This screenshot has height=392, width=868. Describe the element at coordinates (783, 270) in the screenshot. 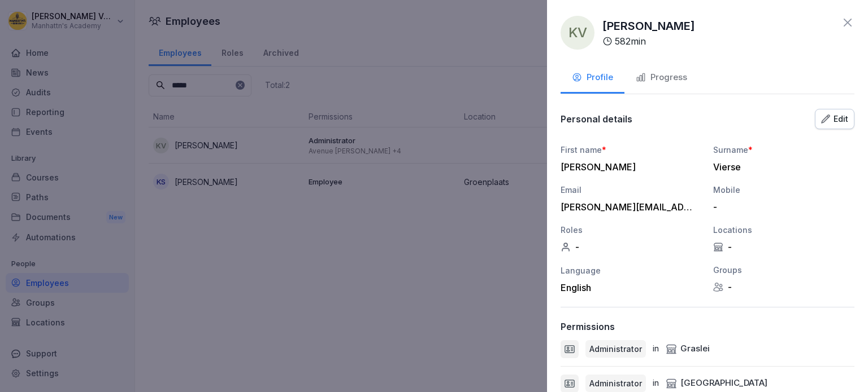

I see `div: Groups` at that location.